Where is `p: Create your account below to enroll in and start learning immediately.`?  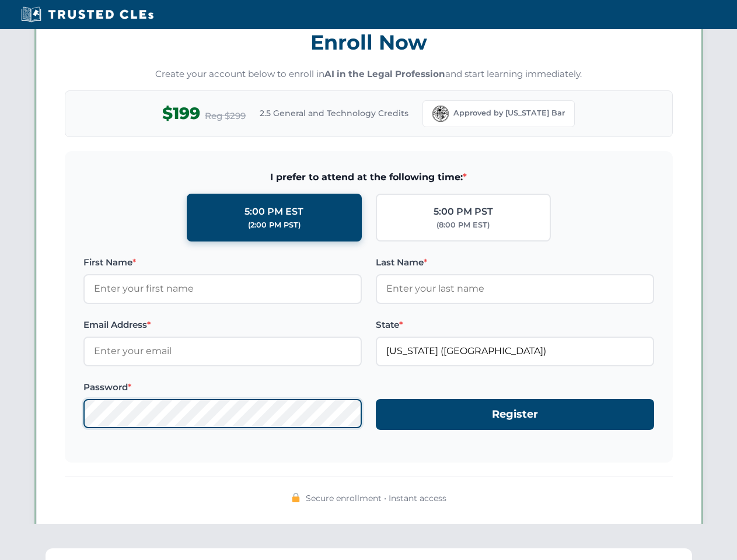 p: Create your account below to enroll in and start learning immediately. is located at coordinates (369, 74).